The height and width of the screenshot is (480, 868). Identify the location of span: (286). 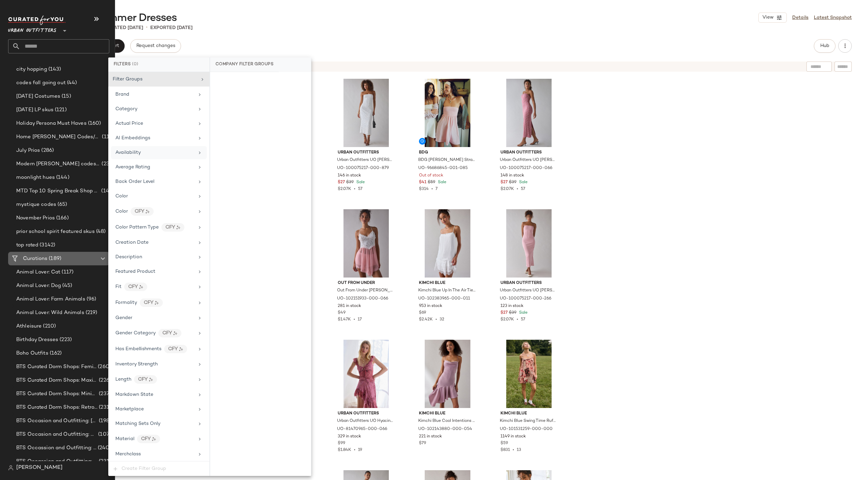
(46, 150).